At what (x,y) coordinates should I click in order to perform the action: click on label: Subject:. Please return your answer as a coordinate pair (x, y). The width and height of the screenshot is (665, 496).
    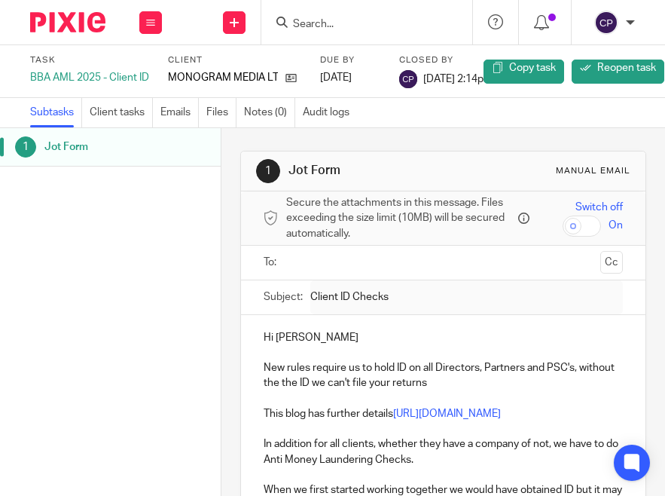
    Looking at the image, I should click on (283, 297).